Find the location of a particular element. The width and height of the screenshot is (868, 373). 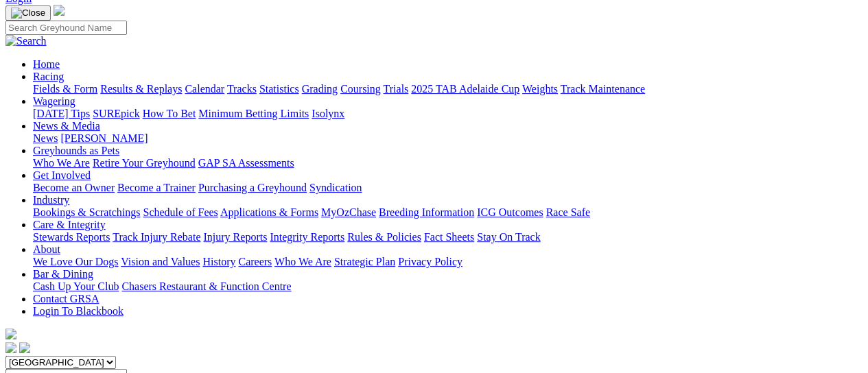

a: ICG Outcomes is located at coordinates (510, 212).